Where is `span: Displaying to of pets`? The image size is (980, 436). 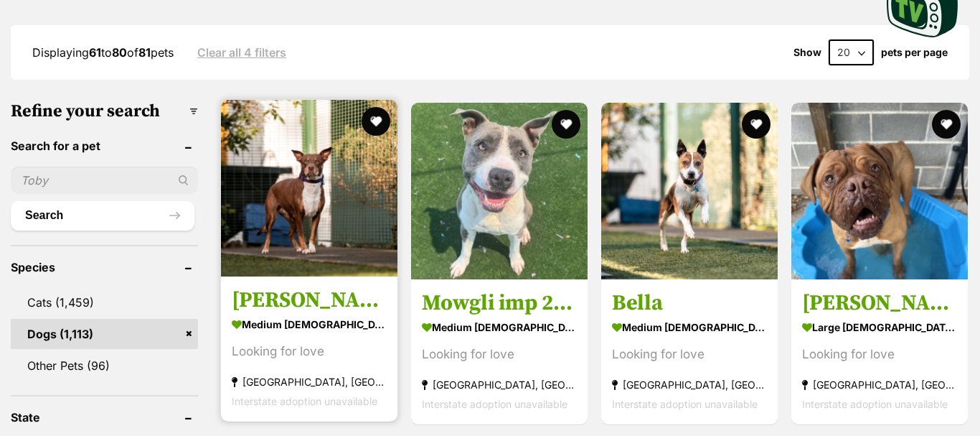
span: Displaying to of pets is located at coordinates (102, 53).